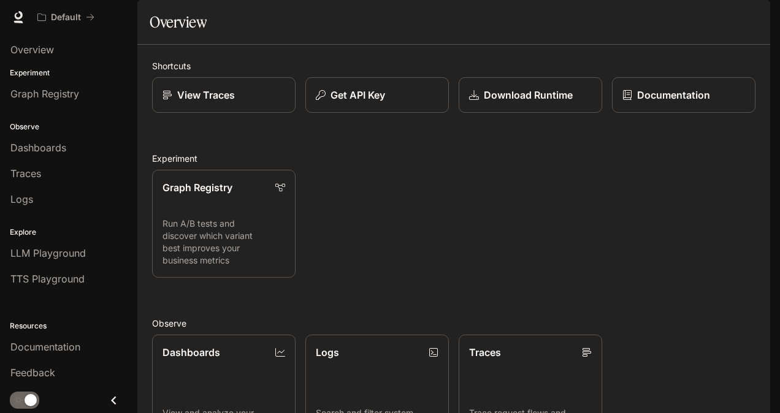  Describe the element at coordinates (198, 188) in the screenshot. I see `p: Graph Registry` at that location.